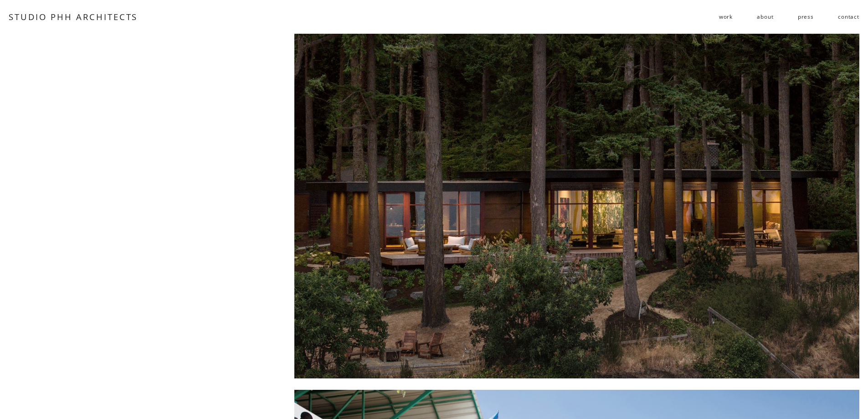  Describe the element at coordinates (849, 17) in the screenshot. I see `a: contact` at that location.